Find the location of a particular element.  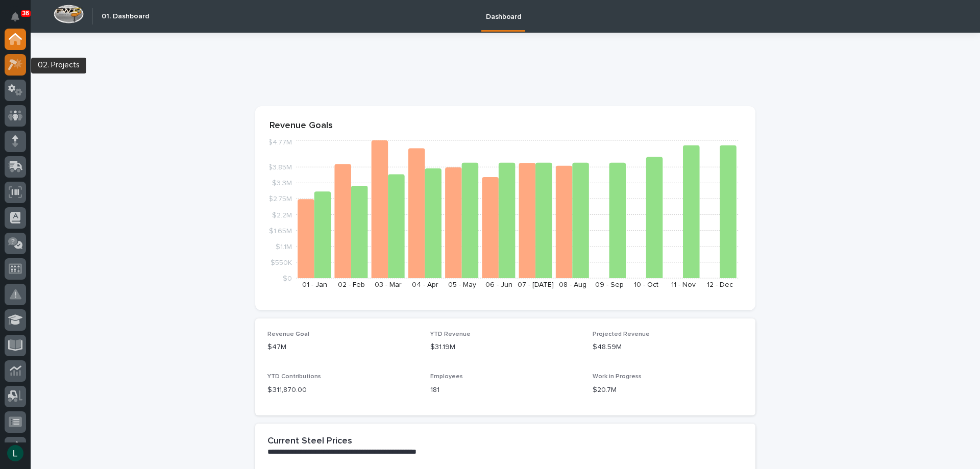

p: $20.7M is located at coordinates (668, 390).